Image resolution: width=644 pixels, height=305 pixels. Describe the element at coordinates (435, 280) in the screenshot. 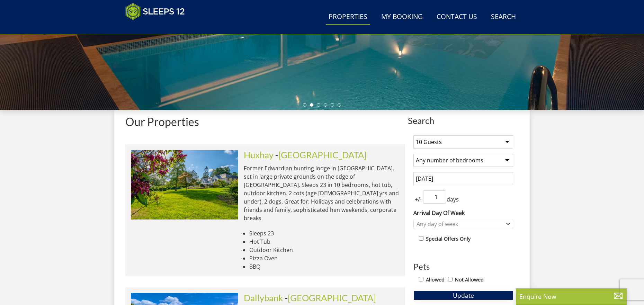

I see `label: Allowed` at that location.